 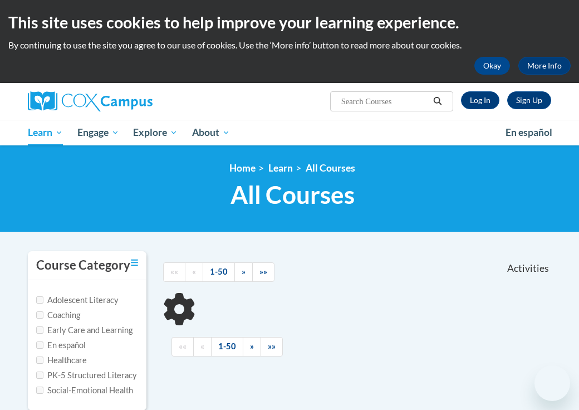 I want to click on input: Search Courses, so click(x=385, y=101).